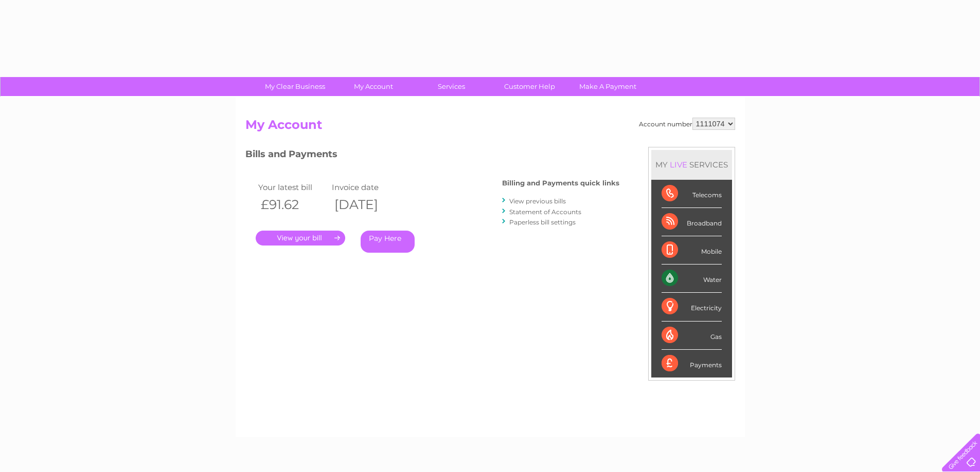 This screenshot has width=980, height=472. Describe the element at coordinates (295, 86) in the screenshot. I see `a: My Clear Business` at that location.